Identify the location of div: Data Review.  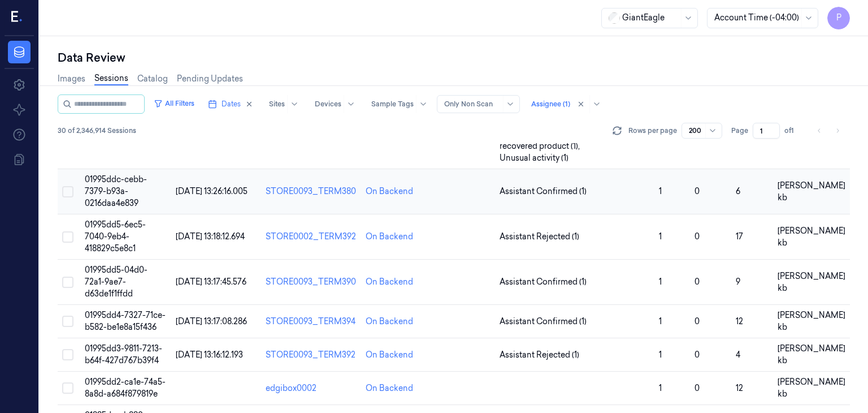
(454, 57).